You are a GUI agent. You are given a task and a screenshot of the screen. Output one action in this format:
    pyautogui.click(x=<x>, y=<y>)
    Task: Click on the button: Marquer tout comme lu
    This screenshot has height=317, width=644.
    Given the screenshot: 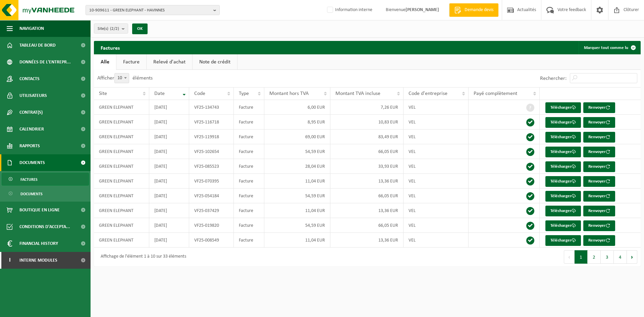 What is the action you would take?
    pyautogui.click(x=609, y=48)
    